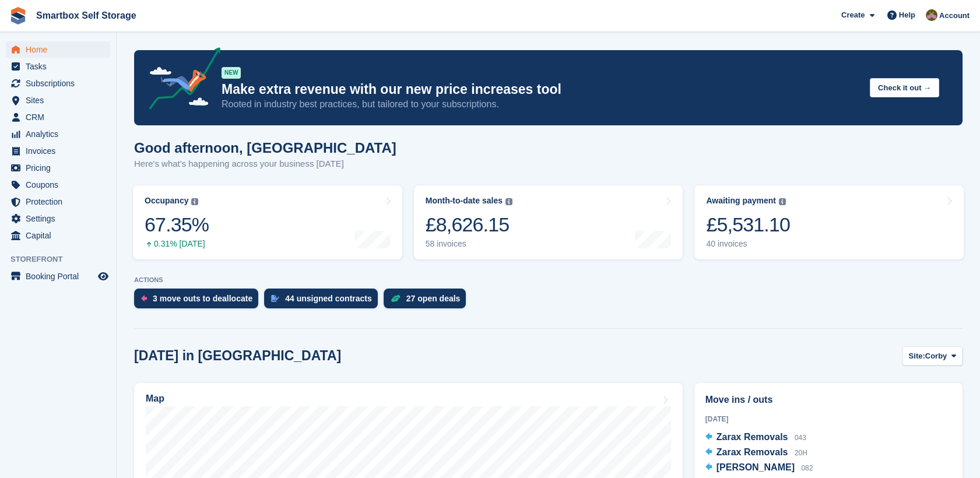 This screenshot has width=980, height=478. What do you see at coordinates (60, 117) in the screenshot?
I see `span: CRM` at bounding box center [60, 117].